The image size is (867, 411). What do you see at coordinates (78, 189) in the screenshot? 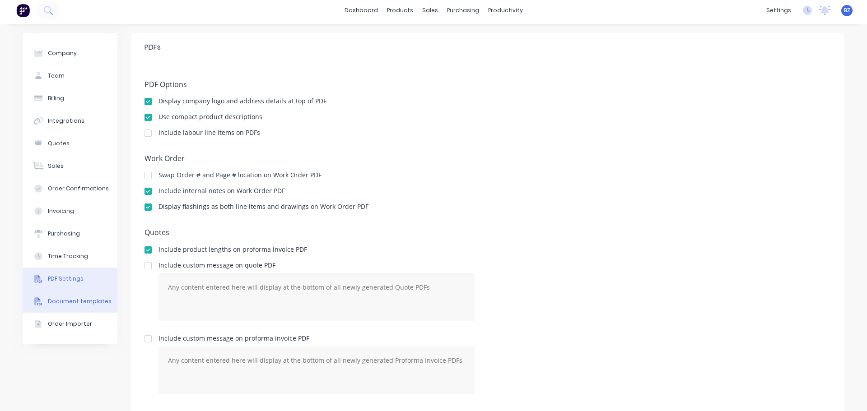
I see `div: Order Confirmations` at bounding box center [78, 189].